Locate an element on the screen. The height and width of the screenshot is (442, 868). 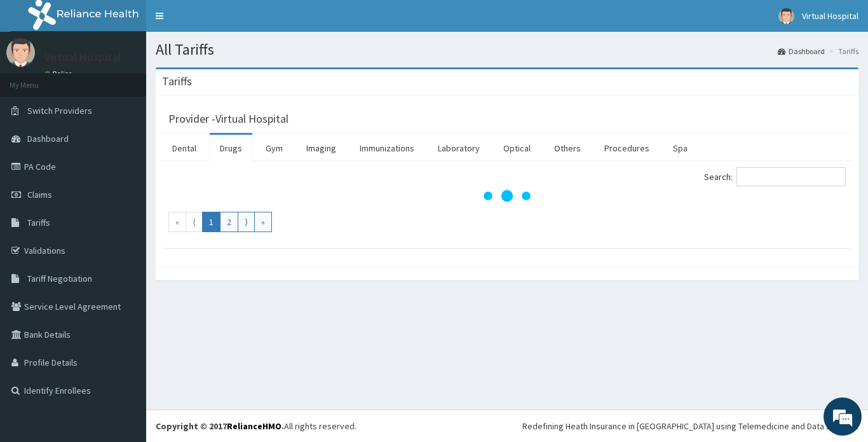
a: Go to page number 2 is located at coordinates (229, 222).